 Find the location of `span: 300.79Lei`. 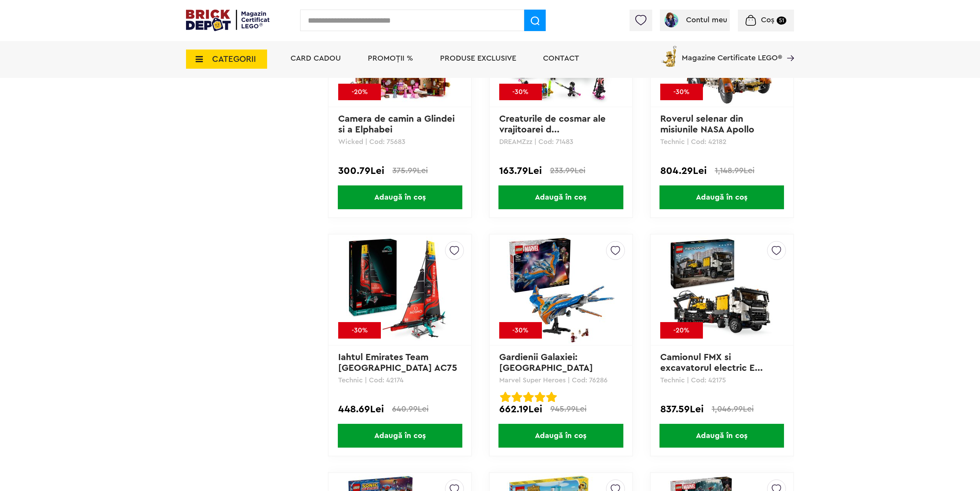

span: 300.79Lei is located at coordinates (361, 171).